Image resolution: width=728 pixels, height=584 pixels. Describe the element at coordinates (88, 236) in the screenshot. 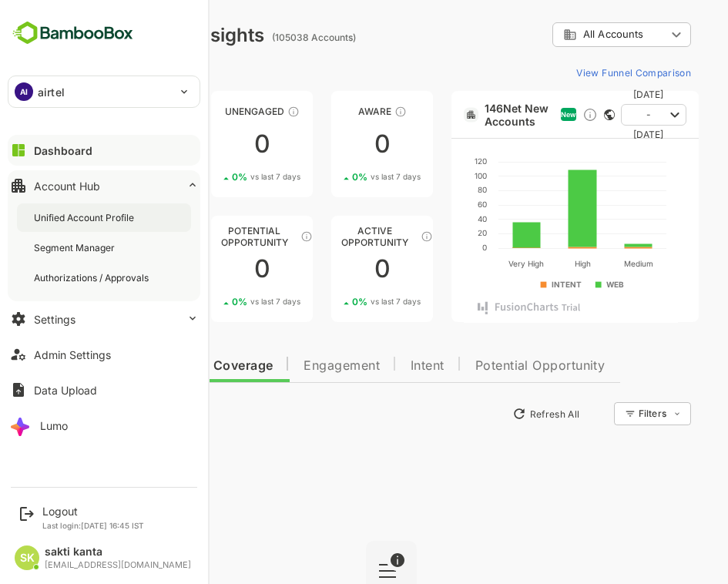

I see `div: Engaged` at that location.